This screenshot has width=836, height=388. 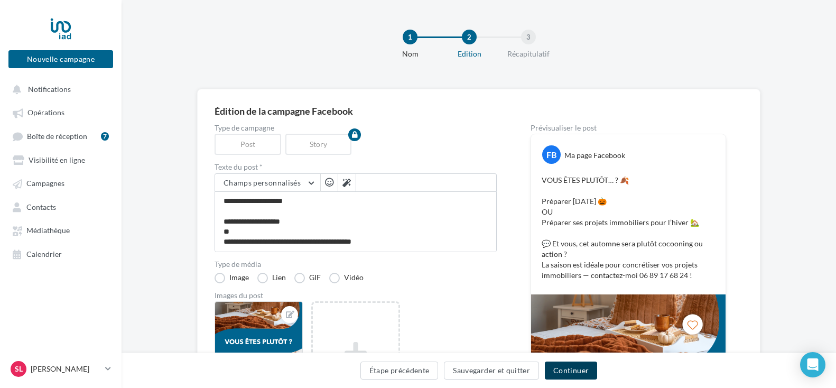 What do you see at coordinates (529, 54) in the screenshot?
I see `div: Récapitulatif` at bounding box center [529, 54].